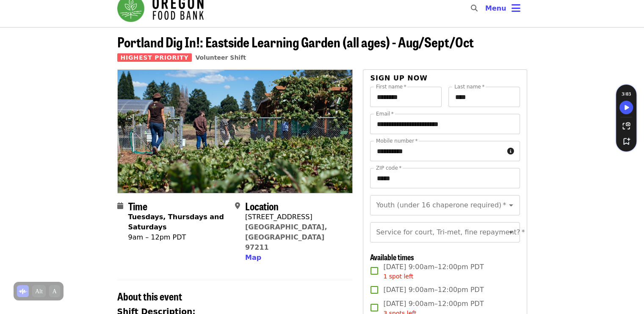 The height and width of the screenshot is (314, 644). Describe the element at coordinates (396, 141) in the screenshot. I see `label: Mobile number` at that location.